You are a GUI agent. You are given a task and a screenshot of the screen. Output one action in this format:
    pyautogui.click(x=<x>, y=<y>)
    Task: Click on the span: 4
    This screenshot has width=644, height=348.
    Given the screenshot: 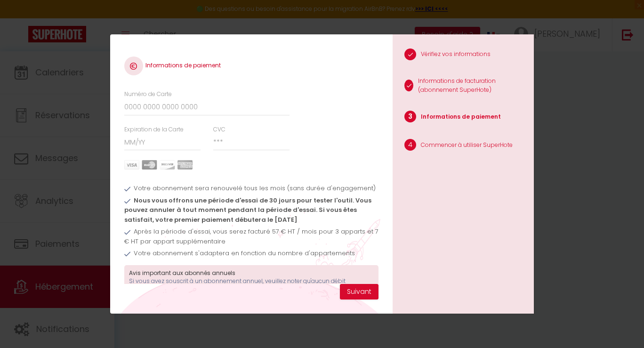 What is the action you would take?
    pyautogui.click(x=410, y=145)
    